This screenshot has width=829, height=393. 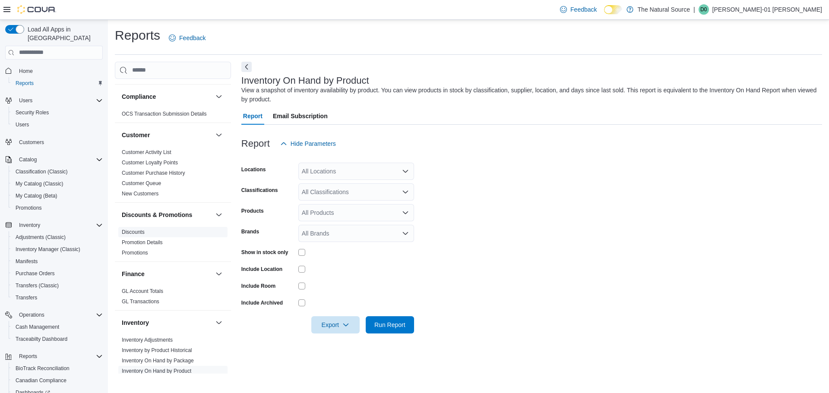 What do you see at coordinates (57, 262) in the screenshot?
I see `button: Manifests` at bounding box center [57, 262].